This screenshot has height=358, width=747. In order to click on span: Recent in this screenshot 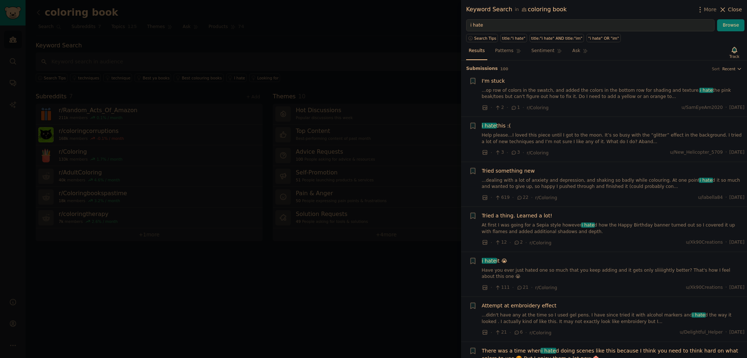, I will do `click(728, 69)`.